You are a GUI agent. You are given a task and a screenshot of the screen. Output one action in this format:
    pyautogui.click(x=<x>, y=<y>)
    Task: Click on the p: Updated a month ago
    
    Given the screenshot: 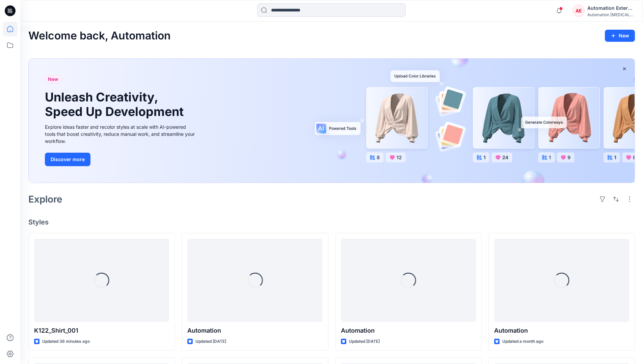 What is the action you would take?
    pyautogui.click(x=523, y=341)
    